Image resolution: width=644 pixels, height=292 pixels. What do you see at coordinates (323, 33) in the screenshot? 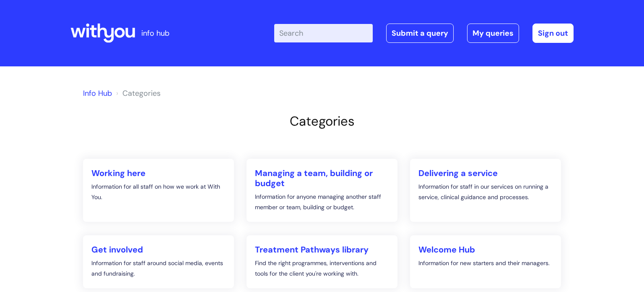
I see `input: Search` at bounding box center [323, 33].